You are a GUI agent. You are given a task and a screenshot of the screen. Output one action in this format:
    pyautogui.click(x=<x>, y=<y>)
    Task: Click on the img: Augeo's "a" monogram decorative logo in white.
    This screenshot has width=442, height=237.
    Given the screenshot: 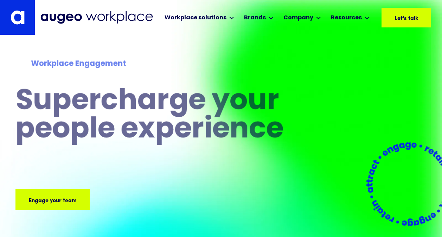 What is the action you would take?
    pyautogui.click(x=18, y=17)
    